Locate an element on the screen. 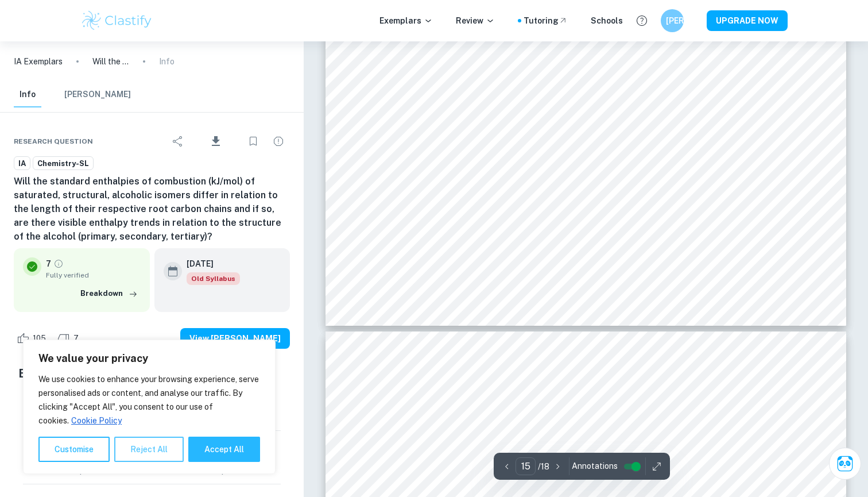  a: Cookie Policy is located at coordinates (97, 420).